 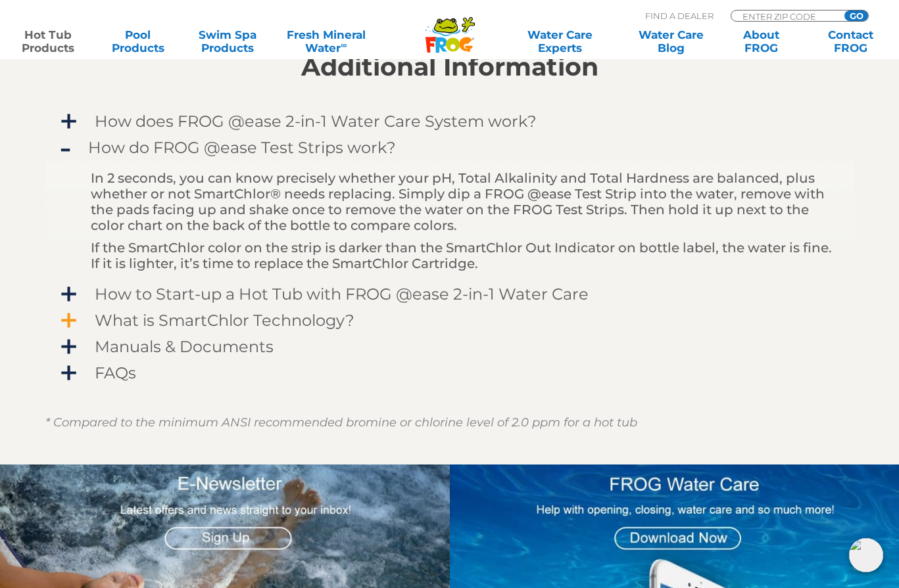 I want to click on a: How does FROG @ease 2-in-1 Water Care System work?, so click(x=450, y=121).